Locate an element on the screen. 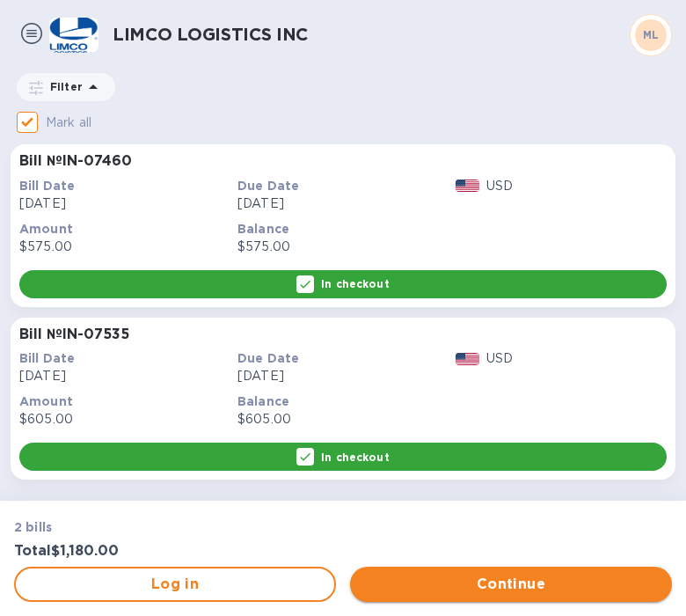 The image size is (686, 616). p: Mark all is located at coordinates (68, 123).